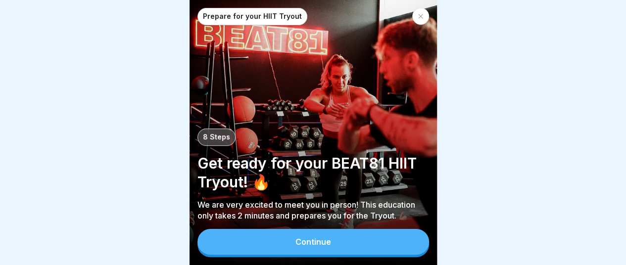  Describe the element at coordinates (313, 242) in the screenshot. I see `div: Continue` at that location.